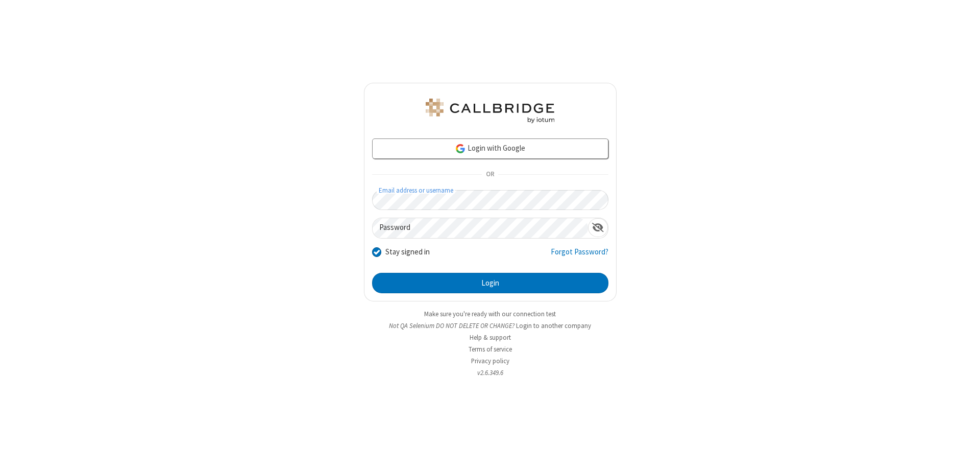 This screenshot has height=468, width=980. What do you see at coordinates (554, 325) in the screenshot?
I see `button: Login to another company` at bounding box center [554, 325].